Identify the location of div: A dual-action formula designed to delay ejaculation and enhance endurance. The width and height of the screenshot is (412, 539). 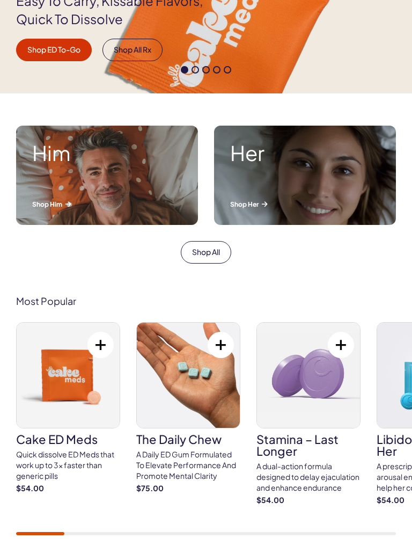
(308, 476).